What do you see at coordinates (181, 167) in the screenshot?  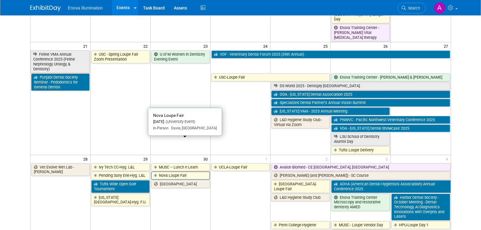 I see `a: MUSC – Lunch n Learn` at bounding box center [181, 167].